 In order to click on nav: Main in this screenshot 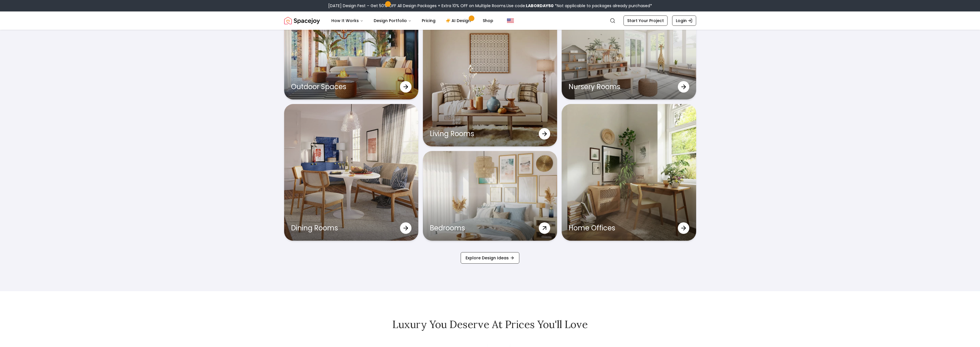, I will do `click(412, 20)`.